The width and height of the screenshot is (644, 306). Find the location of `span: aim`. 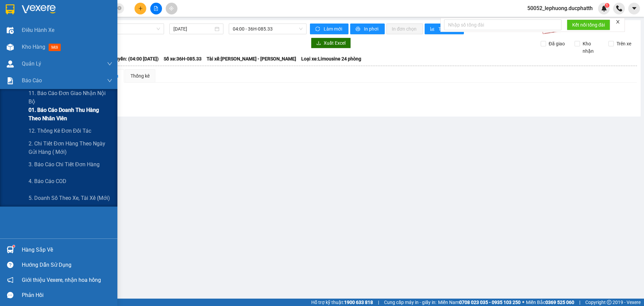

span: aim is located at coordinates (172, 9).